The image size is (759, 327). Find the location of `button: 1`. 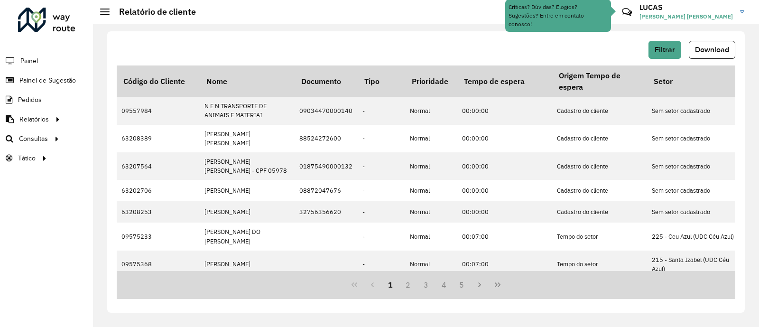

button: 1 is located at coordinates (391, 285).